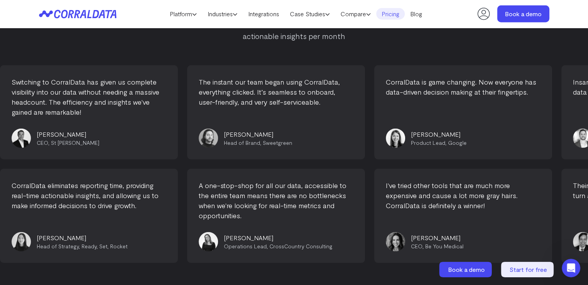 Image resolution: width=588 pixels, height=285 pixels. Describe the element at coordinates (102, 196) in the screenshot. I see `p: CorralData eliminates reporting time, providing real-time actionable insights, and allowing us to...` at that location.